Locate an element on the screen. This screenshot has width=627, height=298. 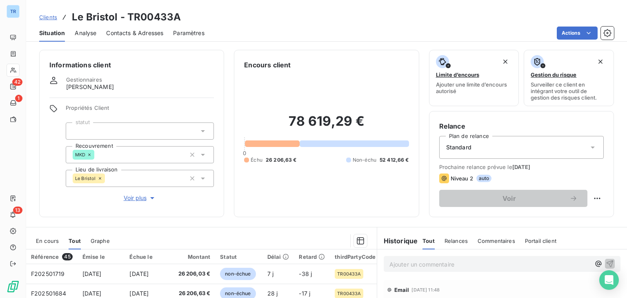
span: 0 is located at coordinates (245, 153).